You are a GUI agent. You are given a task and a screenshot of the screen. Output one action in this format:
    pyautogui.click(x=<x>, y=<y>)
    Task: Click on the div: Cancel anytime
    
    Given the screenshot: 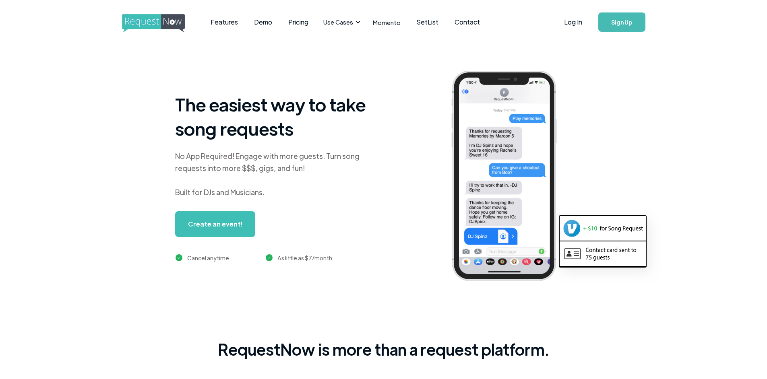 What is the action you would take?
    pyautogui.click(x=208, y=258)
    